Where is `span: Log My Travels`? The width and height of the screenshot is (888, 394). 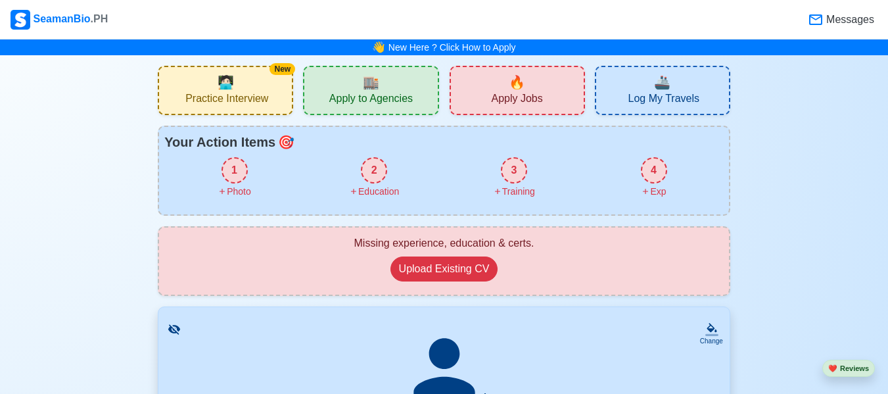
span: Log My Travels is located at coordinates (664, 100).